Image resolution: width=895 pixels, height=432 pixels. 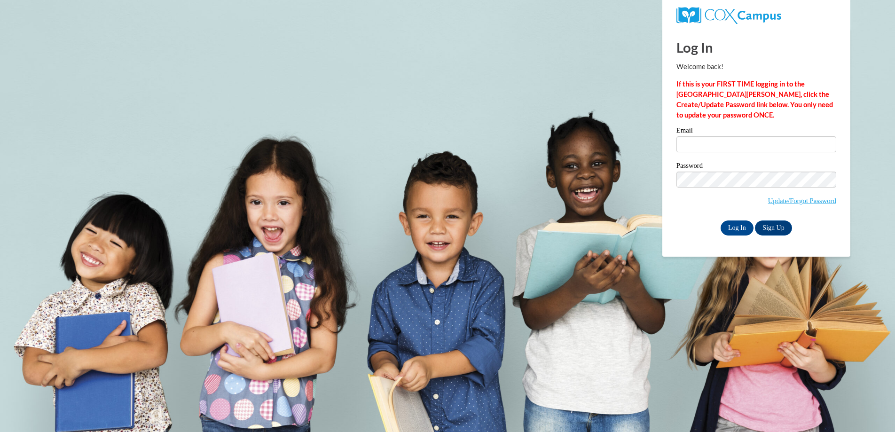 I want to click on label: Password, so click(x=756, y=167).